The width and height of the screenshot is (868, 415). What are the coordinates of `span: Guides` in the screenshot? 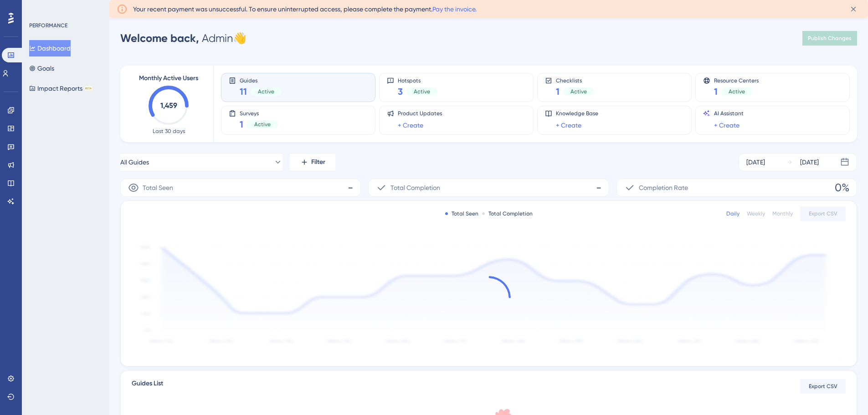 It's located at (260, 80).